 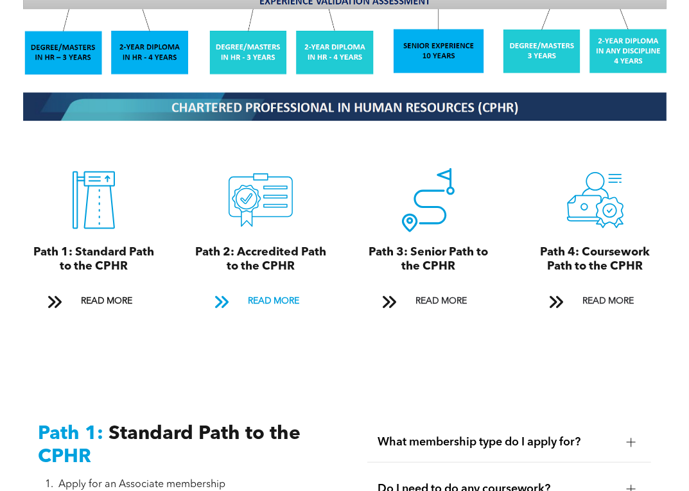 I want to click on span: CPHR, so click(x=64, y=457).